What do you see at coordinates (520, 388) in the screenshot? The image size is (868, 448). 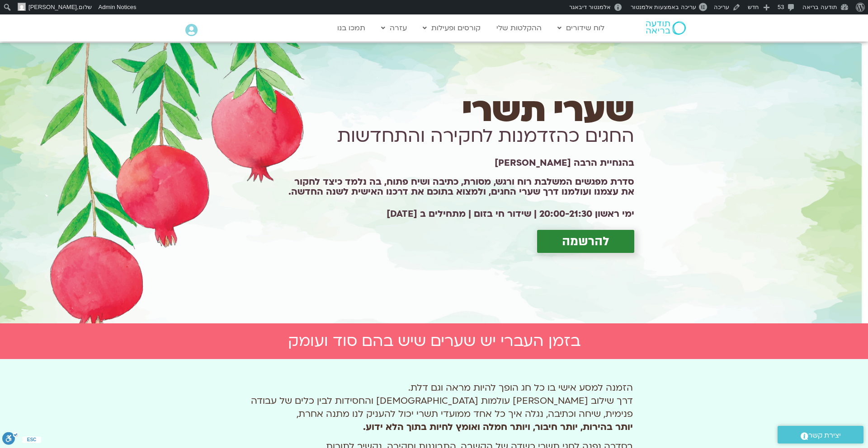 I see `span: הזמנה למסע אישי בו כל חג הופך להיות מראה וגם דלת.` at bounding box center [520, 388].